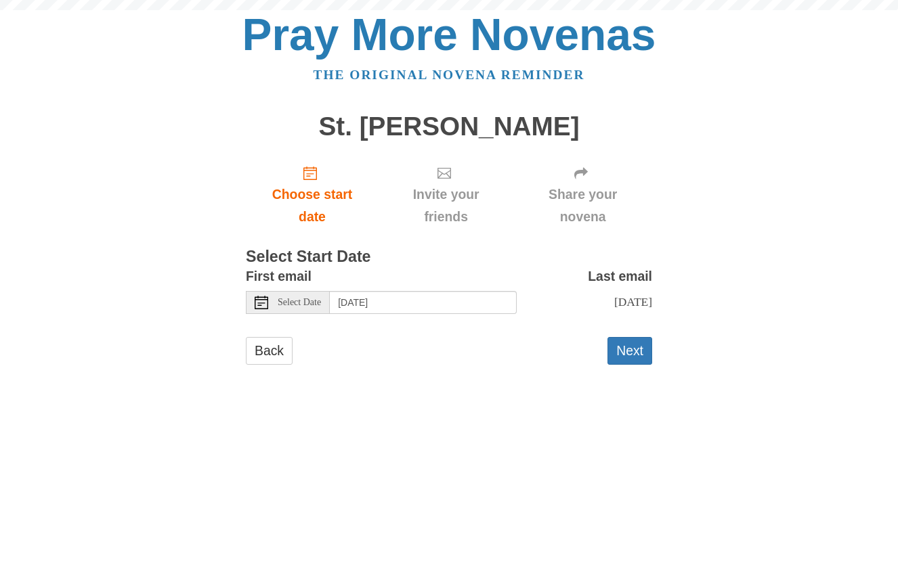 The image size is (898, 588). Describe the element at coordinates (312, 206) in the screenshot. I see `span: Choose start date` at that location.